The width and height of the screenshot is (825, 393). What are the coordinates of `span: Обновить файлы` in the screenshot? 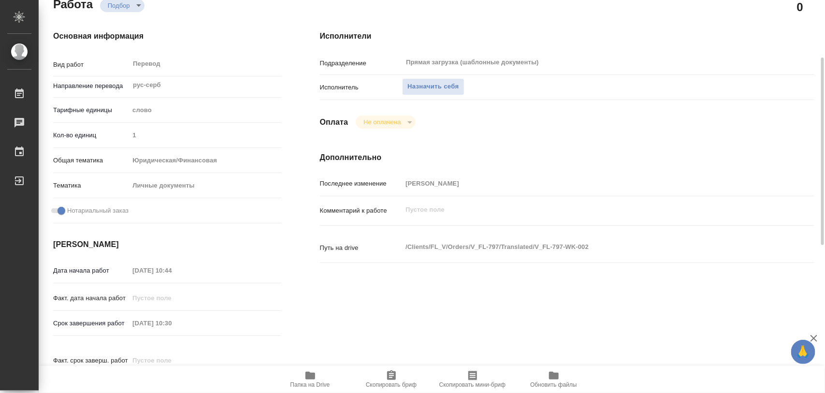 It's located at (553, 385).